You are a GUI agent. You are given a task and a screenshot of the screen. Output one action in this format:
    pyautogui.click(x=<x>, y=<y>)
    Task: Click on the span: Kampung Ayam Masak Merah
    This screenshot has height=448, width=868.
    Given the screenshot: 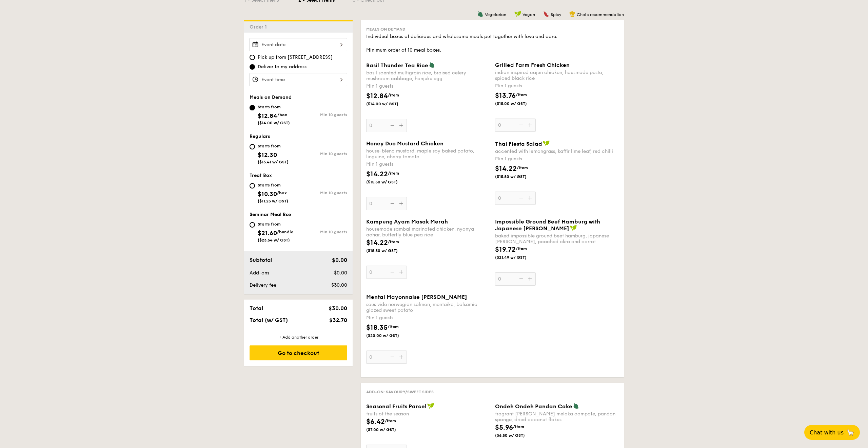 What is the action you would take?
    pyautogui.click(x=407, y=221)
    